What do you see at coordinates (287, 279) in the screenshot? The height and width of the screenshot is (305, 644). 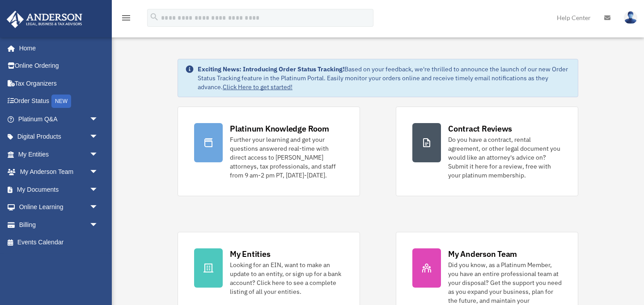 I see `div: Looking for an EIN, want to make an update to an entity, or sign up for a bank account? Click her...` at bounding box center [287, 279].